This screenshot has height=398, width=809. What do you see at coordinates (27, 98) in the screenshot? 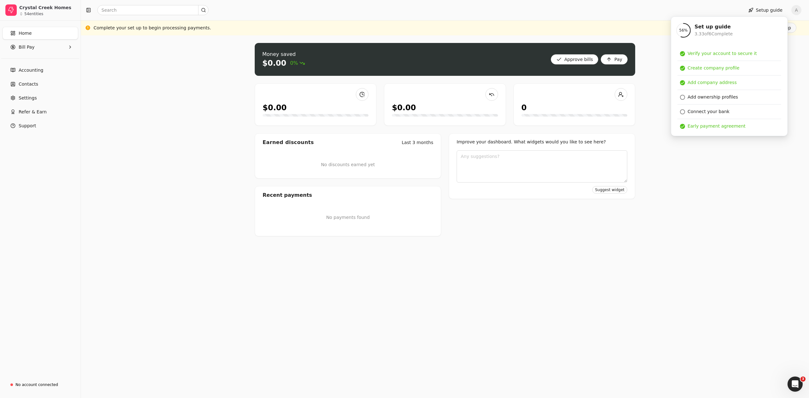
I see `span: Settings` at bounding box center [27, 98].